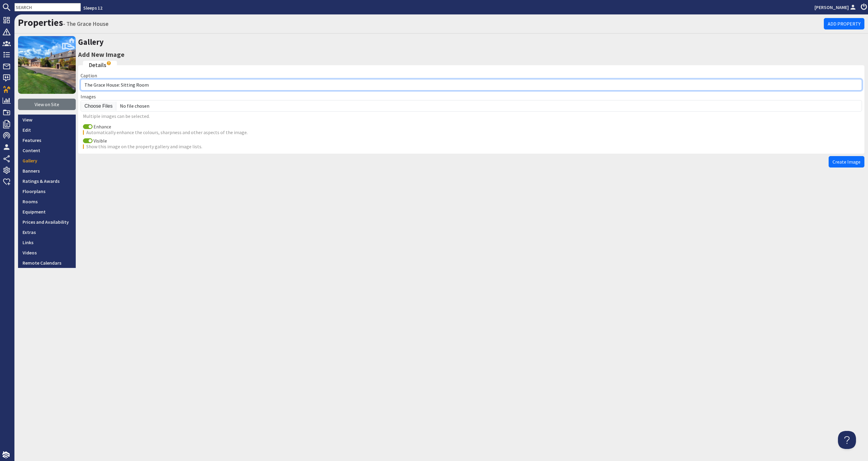  I want to click on a: Equipment, so click(47, 212).